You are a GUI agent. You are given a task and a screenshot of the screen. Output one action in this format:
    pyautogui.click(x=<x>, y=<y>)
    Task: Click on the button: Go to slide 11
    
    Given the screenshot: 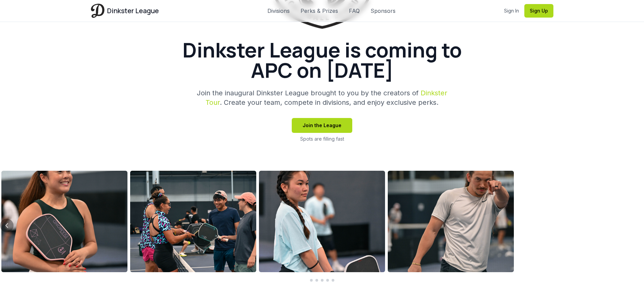 What is the action you would take?
    pyautogui.click(x=322, y=281)
    